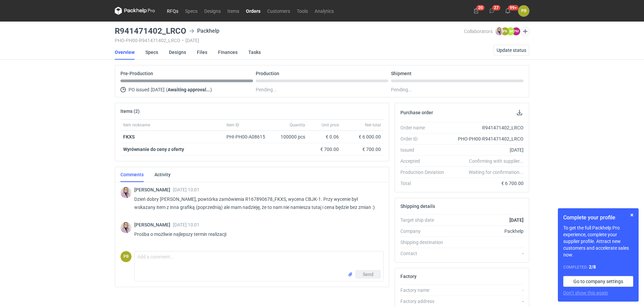 Image resolution: width=644 pixels, height=307 pixels. I want to click on div: R941471402_LRCO, so click(487, 127).